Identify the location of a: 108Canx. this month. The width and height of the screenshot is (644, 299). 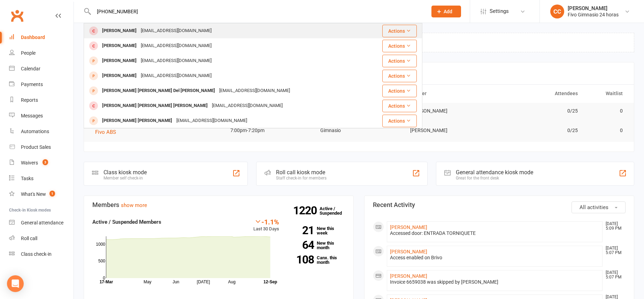
(317, 260).